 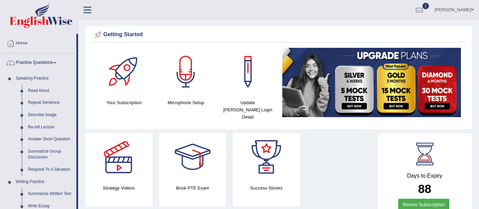 What do you see at coordinates (371, 82) in the screenshot?
I see `img: small5.jpg` at bounding box center [371, 82].